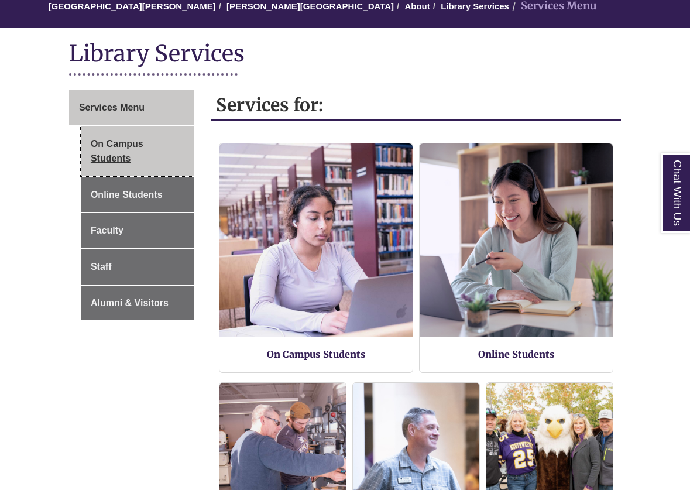 This screenshot has height=490, width=690. Describe the element at coordinates (112, 107) in the screenshot. I see `span: Services Menu` at that location.